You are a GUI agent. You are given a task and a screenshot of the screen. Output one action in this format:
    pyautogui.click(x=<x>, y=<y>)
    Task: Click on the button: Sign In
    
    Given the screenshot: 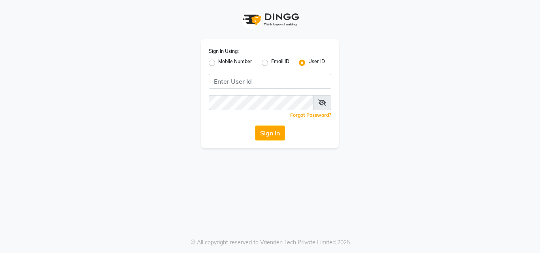 What is the action you would take?
    pyautogui.click(x=270, y=133)
    